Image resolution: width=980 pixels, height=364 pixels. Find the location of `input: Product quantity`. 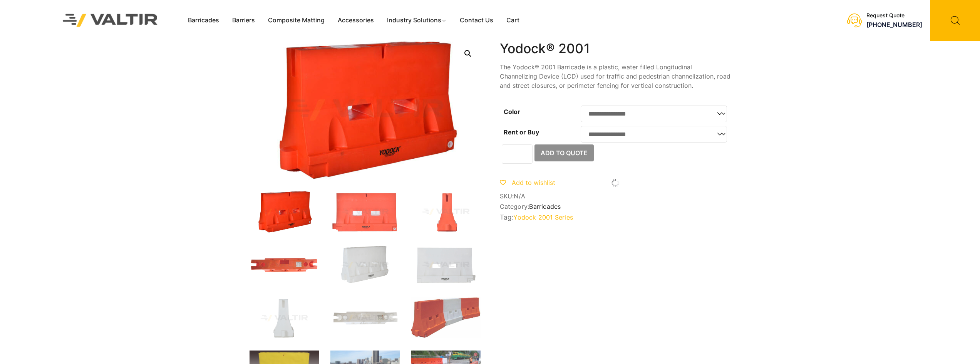

input: Product quantity is located at coordinates (518, 154).